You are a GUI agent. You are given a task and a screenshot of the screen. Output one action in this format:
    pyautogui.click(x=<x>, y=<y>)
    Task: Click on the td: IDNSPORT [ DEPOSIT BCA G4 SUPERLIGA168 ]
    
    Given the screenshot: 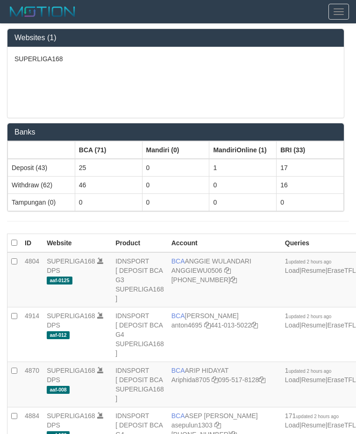 What is the action you would take?
    pyautogui.click(x=140, y=335)
    